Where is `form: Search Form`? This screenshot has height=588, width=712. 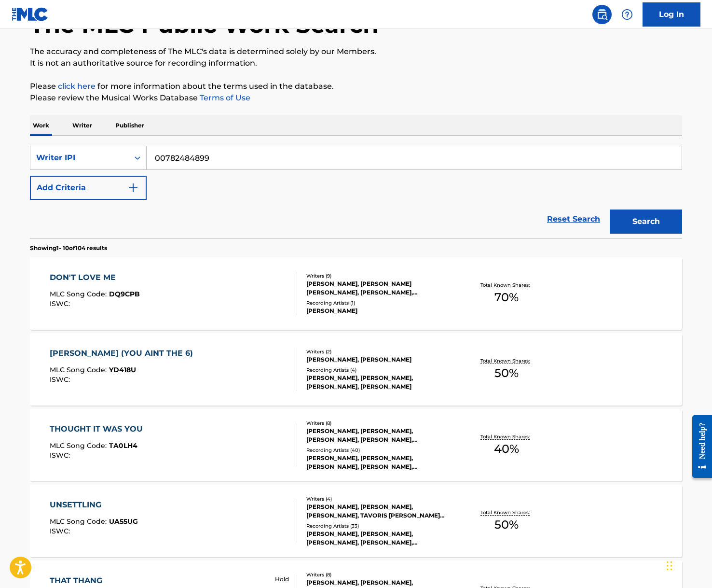
form: Search Form is located at coordinates (356, 192).